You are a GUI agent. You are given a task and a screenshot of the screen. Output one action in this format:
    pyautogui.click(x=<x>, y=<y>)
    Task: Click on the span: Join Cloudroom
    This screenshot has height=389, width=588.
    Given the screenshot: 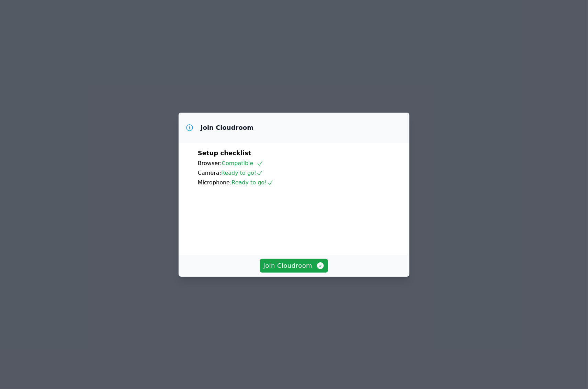 What is the action you would take?
    pyautogui.click(x=294, y=266)
    